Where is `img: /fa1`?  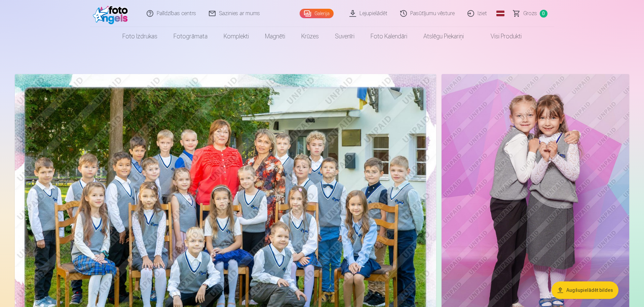
img: /fa1 is located at coordinates (112, 13).